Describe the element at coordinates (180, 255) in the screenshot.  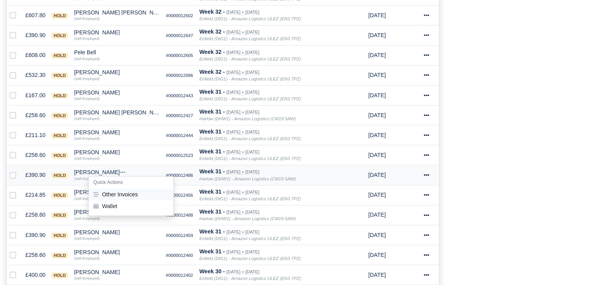
I see `small: #0000012460` at that location.